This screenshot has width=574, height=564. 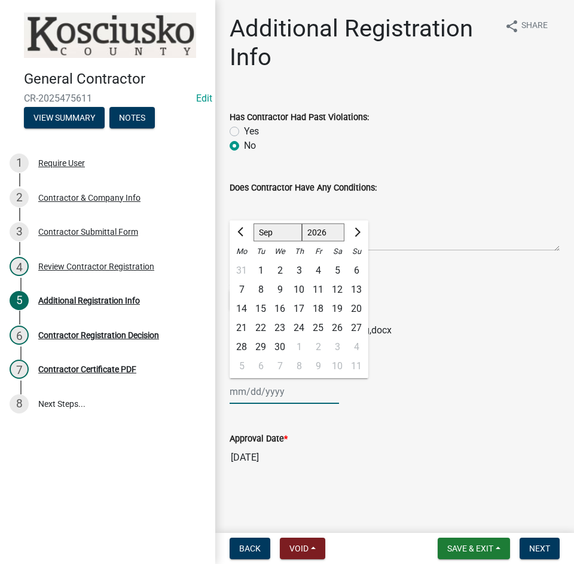 I want to click on div: Friday, September 4, 2026, so click(x=318, y=271).